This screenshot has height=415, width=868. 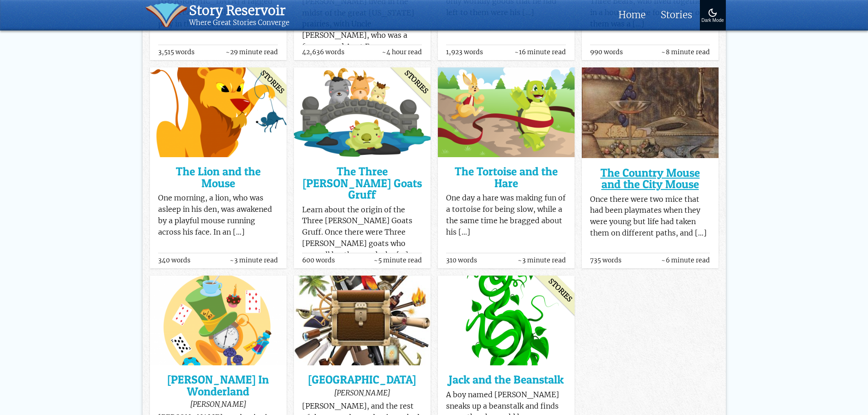 I want to click on img: The Lion and the Mouse, so click(x=218, y=112).